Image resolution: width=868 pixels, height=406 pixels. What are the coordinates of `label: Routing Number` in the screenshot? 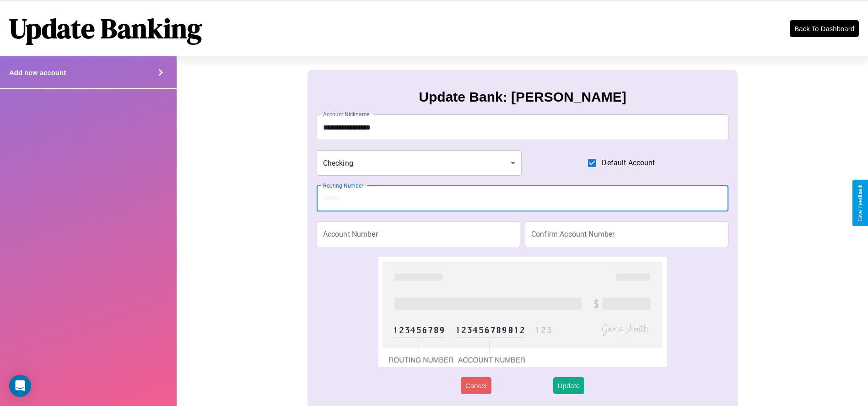 It's located at (343, 185).